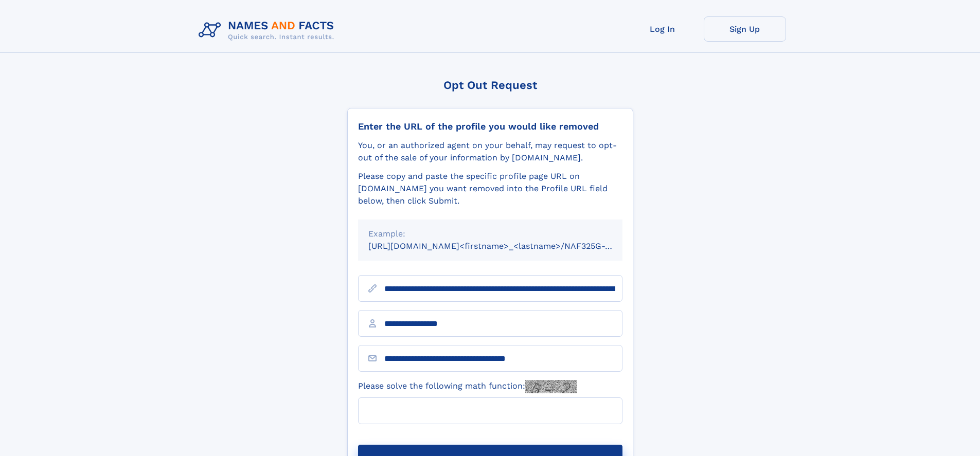  Describe the element at coordinates (490, 151) in the screenshot. I see `div: You, or an authorized agent on your behalf, may request to opt-out of the sale of your informatio...` at that location.